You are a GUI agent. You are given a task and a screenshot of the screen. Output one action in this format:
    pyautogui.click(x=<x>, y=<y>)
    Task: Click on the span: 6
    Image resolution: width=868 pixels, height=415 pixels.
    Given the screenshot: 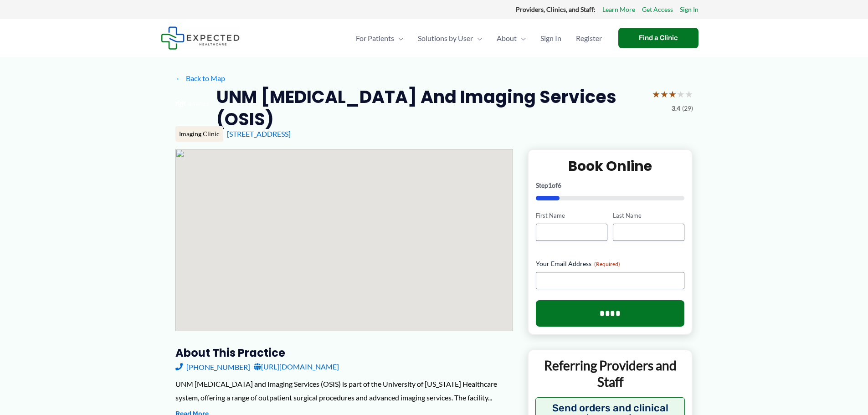 What is the action you would take?
    pyautogui.click(x=560, y=185)
    